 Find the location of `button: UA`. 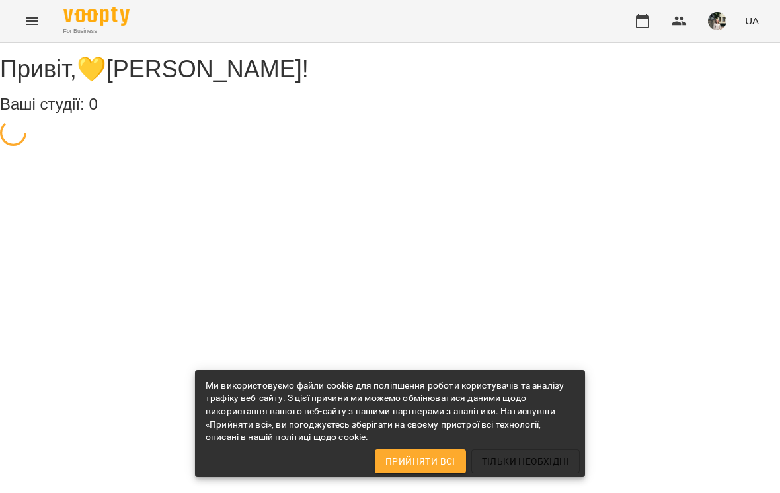

button: UA is located at coordinates (752, 21).